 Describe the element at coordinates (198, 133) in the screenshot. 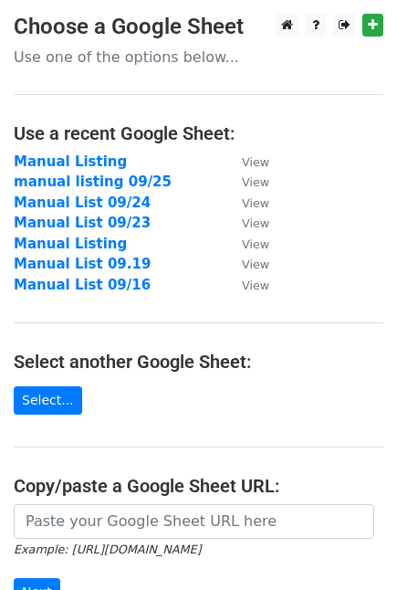

I see `h4: Use a recent Google Sheet:` at that location.